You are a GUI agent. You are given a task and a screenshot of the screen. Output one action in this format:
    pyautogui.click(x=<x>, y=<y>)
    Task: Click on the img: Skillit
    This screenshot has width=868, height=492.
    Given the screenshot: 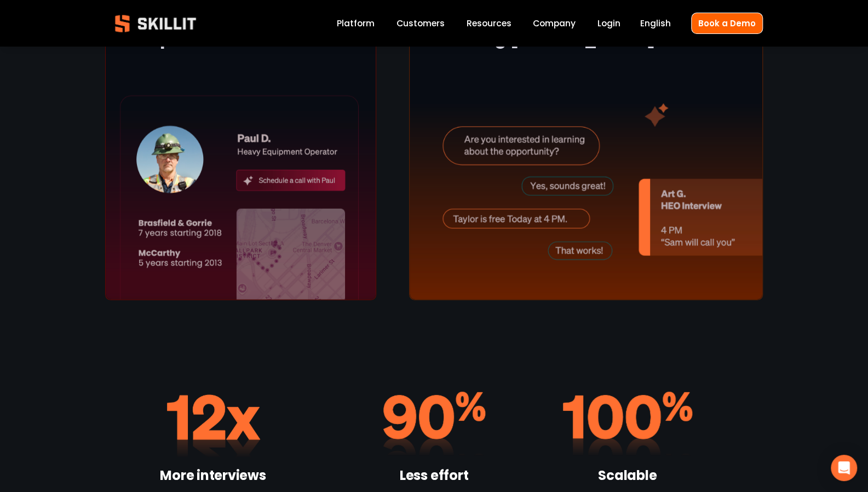 What is the action you would take?
    pyautogui.click(x=155, y=24)
    